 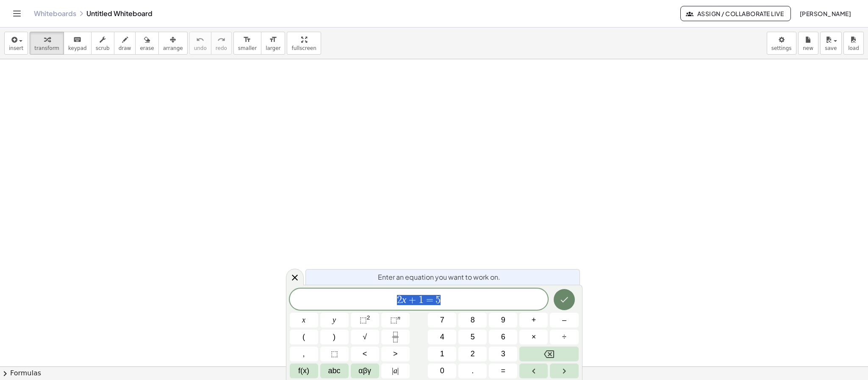 What do you see at coordinates (55, 13) in the screenshot?
I see `a: Whiteboards` at bounding box center [55, 13].